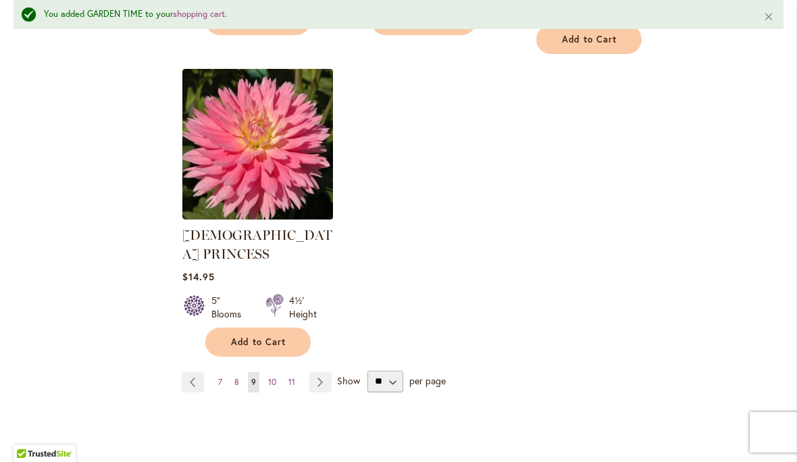 The width and height of the screenshot is (797, 462). Describe the element at coordinates (292, 383) in the screenshot. I see `a: 11` at that location.